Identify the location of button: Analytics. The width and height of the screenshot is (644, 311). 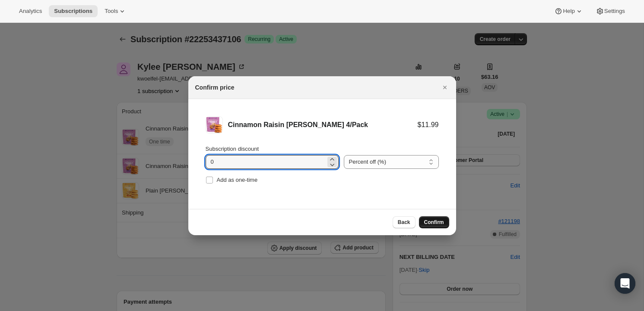
(30, 11).